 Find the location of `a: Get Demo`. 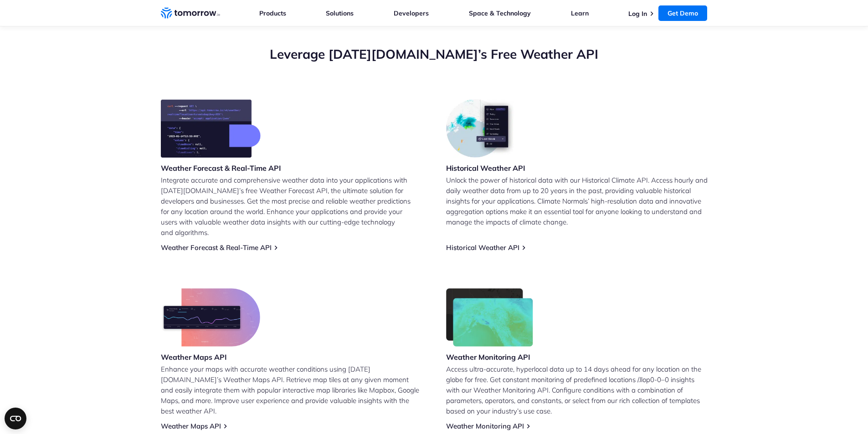

a: Get Demo is located at coordinates (683, 13).